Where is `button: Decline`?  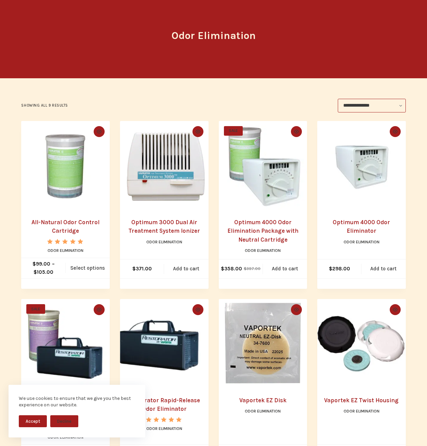 button: Decline is located at coordinates (64, 421).